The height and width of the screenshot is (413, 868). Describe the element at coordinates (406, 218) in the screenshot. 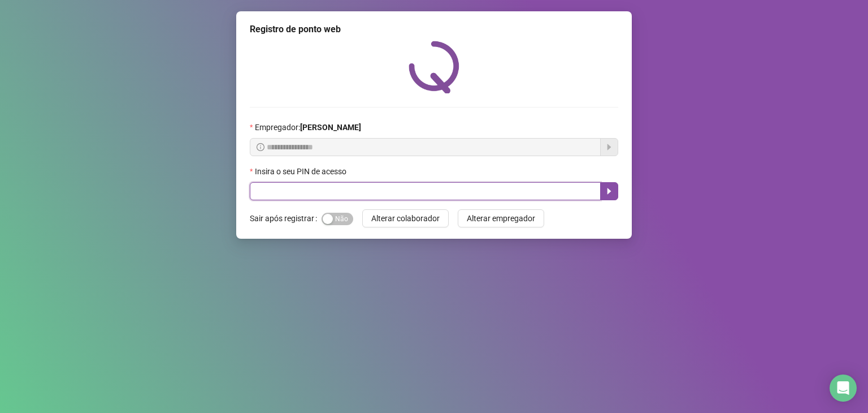

I see `span: Alterar colaborador` at that location.